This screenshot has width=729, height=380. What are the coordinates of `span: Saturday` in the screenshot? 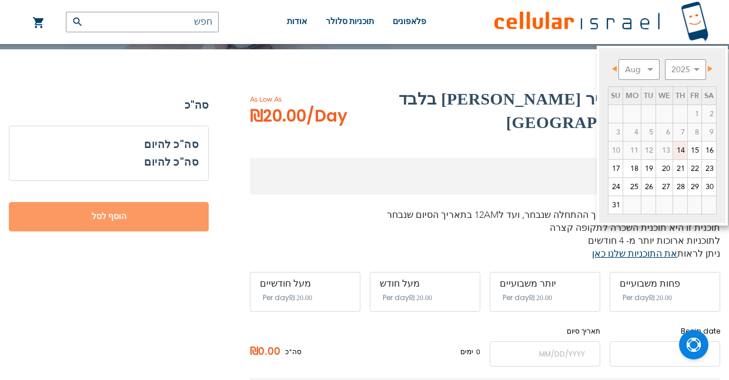 It's located at (709, 96).